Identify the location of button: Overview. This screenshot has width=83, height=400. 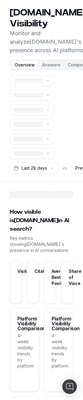
(25, 65).